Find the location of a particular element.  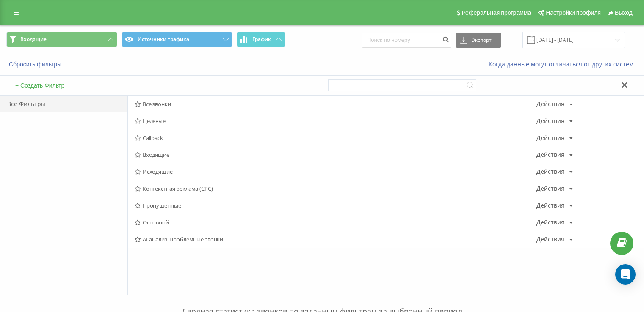

span: Основной is located at coordinates (335, 223).